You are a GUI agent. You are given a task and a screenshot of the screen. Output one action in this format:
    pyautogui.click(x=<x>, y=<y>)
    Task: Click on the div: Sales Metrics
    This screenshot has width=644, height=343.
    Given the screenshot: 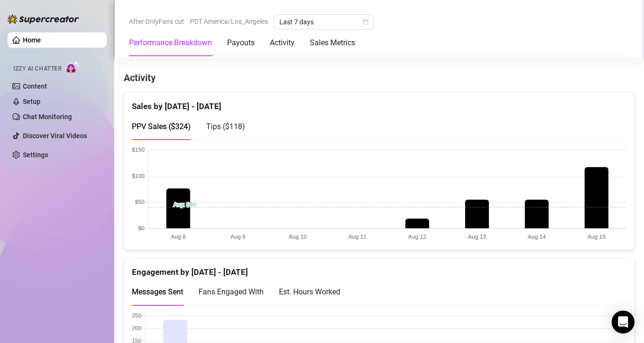 What is the action you would take?
    pyautogui.click(x=332, y=43)
    